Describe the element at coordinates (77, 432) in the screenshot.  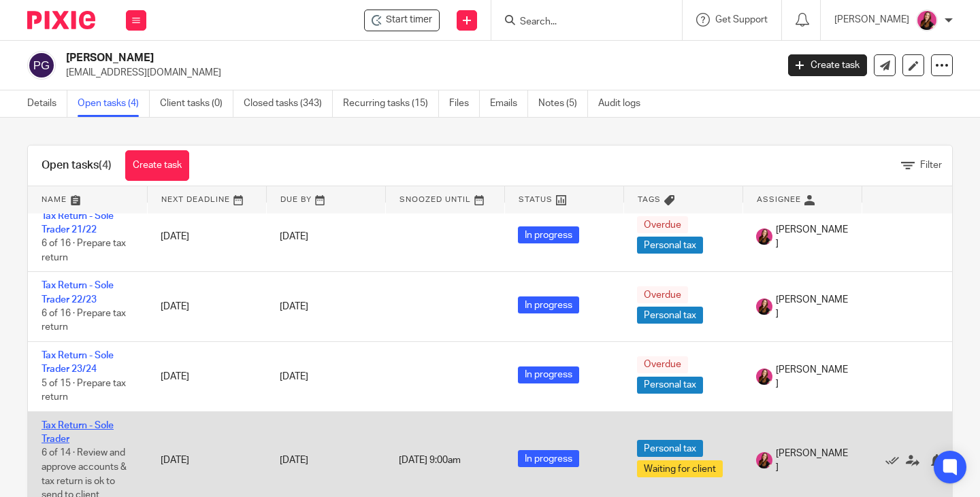
I see `a: Tax Return - Sole Trader` at that location.